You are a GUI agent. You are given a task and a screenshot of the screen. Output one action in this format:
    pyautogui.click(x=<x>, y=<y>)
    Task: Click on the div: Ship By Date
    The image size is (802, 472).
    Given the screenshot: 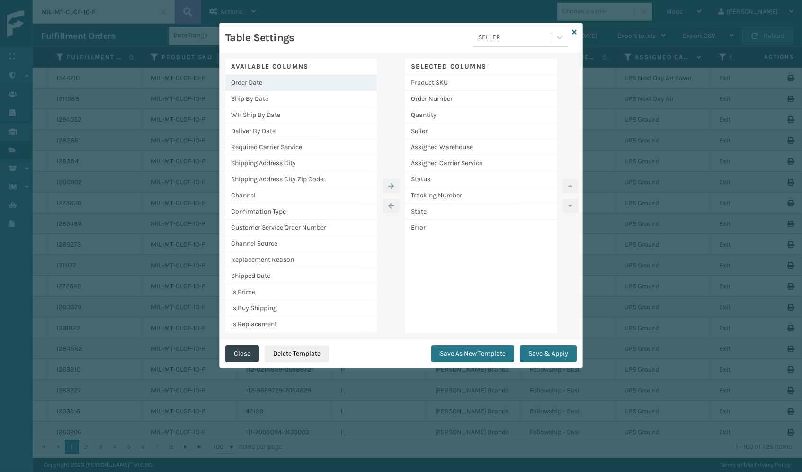 What is the action you would take?
    pyautogui.click(x=301, y=99)
    